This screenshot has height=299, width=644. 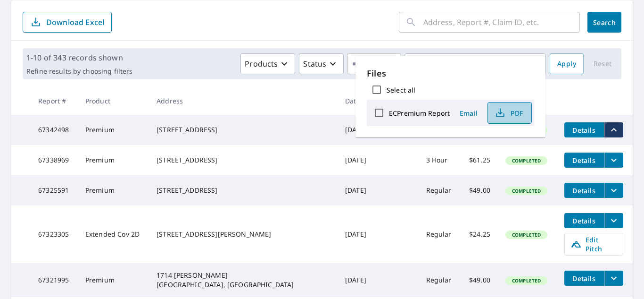 What do you see at coordinates (509, 113) in the screenshot?
I see `button: PDF` at bounding box center [509, 113].